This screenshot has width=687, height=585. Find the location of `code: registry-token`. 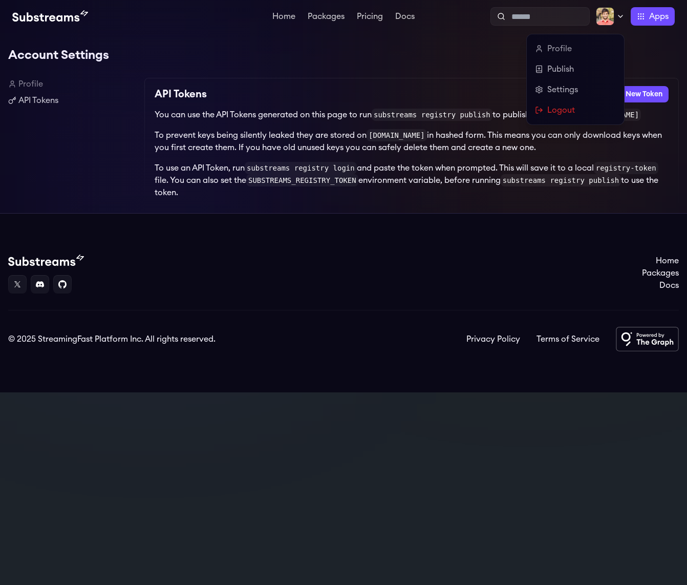

code: registry-token is located at coordinates (626, 168).